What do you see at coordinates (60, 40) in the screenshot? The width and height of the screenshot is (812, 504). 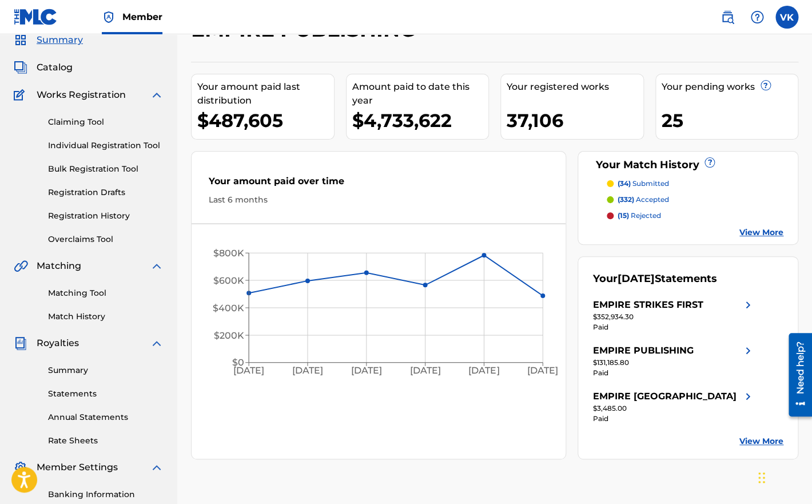 I see `span: Summary` at bounding box center [60, 40].